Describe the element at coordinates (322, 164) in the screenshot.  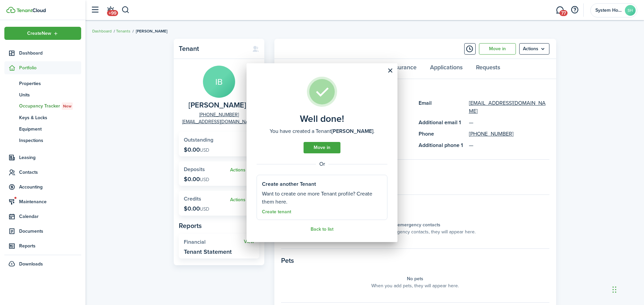
I see `well-done-separator: Or` at that location.